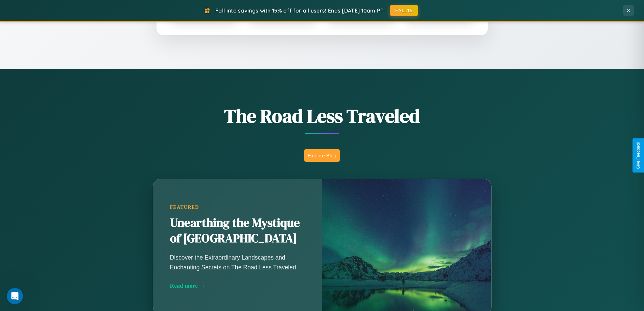 This screenshot has height=311, width=644. Describe the element at coordinates (638, 155) in the screenshot. I see `div: Give Feedback` at that location.